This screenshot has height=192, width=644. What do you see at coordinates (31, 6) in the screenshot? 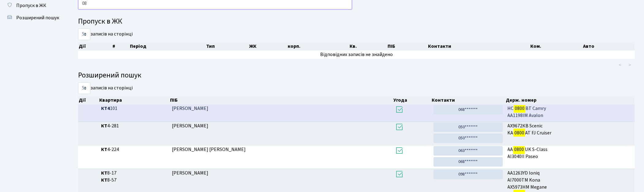
I see `span: Пропуск в ЖК` at bounding box center [31, 6].